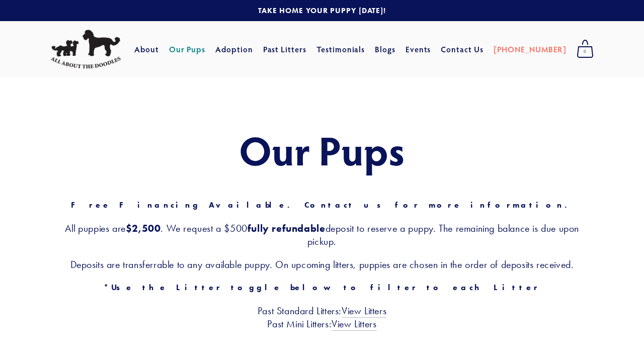  What do you see at coordinates (187, 49) in the screenshot?
I see `a: Our Pups` at bounding box center [187, 49].